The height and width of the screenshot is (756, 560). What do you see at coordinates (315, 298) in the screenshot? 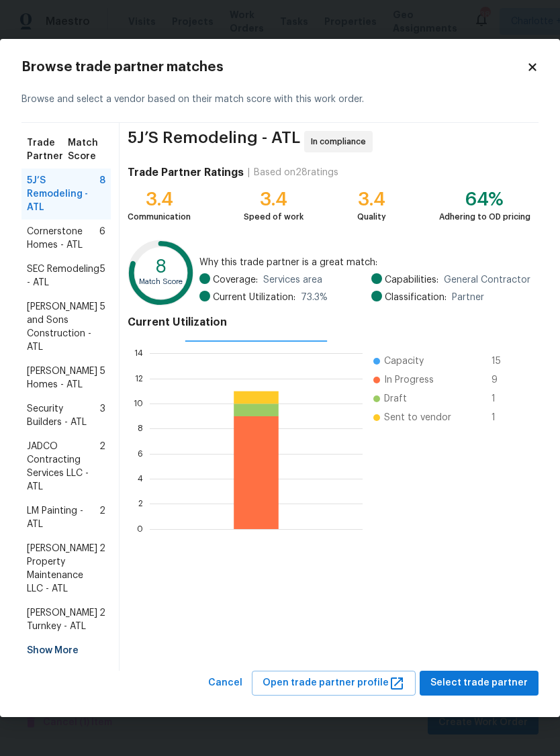
I see `span: 73.3 %` at bounding box center [315, 298].